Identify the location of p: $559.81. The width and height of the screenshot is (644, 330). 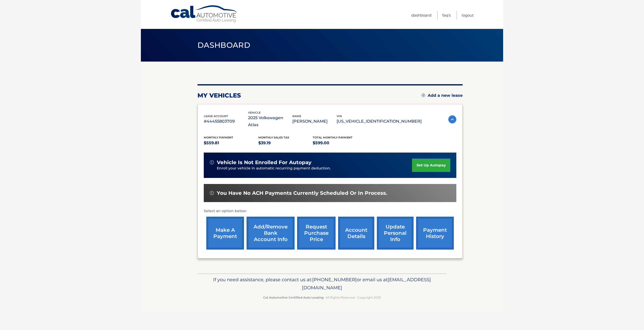
(231, 143).